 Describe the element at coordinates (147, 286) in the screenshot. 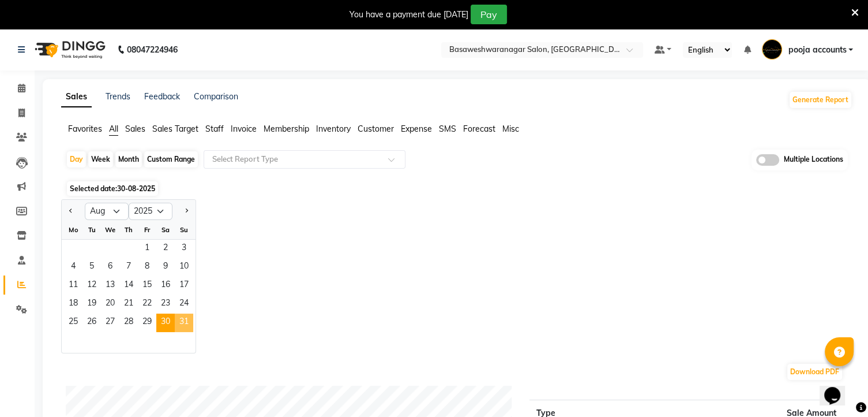

I see `span: 15` at that location.